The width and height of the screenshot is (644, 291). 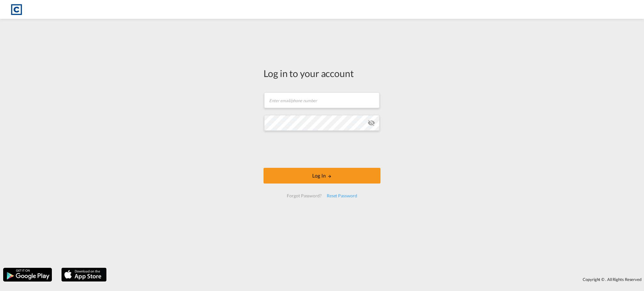 I want to click on button: LOGIN, so click(x=322, y=176).